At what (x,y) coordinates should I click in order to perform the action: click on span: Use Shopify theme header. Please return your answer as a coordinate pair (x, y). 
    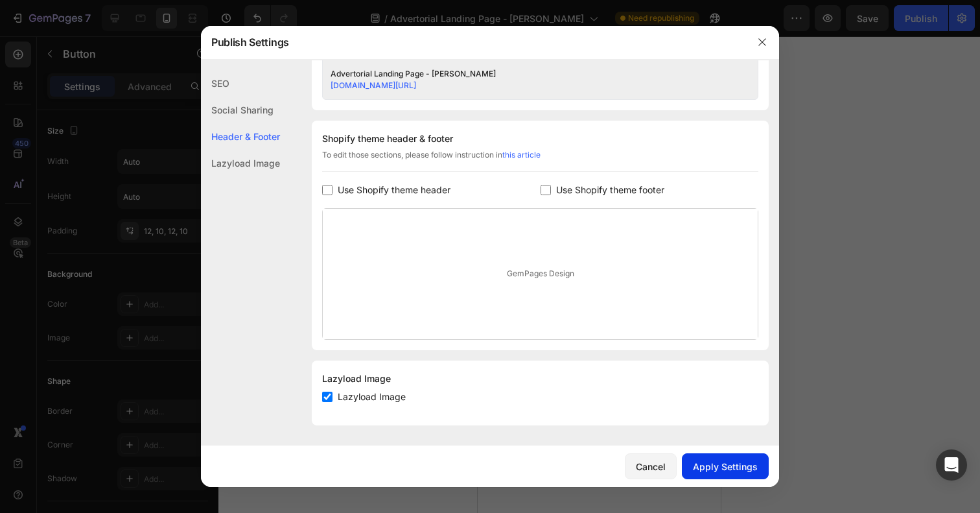
    Looking at the image, I should click on (394, 190).